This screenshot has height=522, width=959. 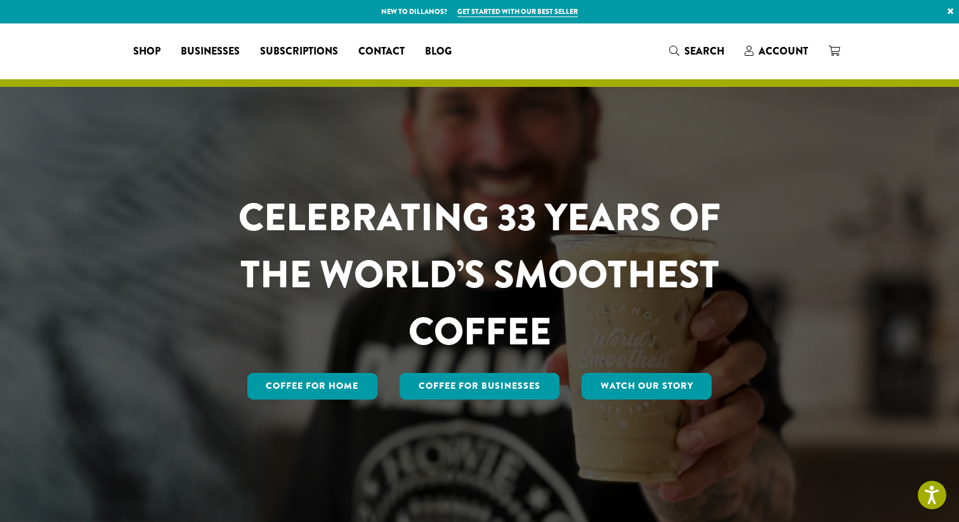 I want to click on span: Blog, so click(x=438, y=51).